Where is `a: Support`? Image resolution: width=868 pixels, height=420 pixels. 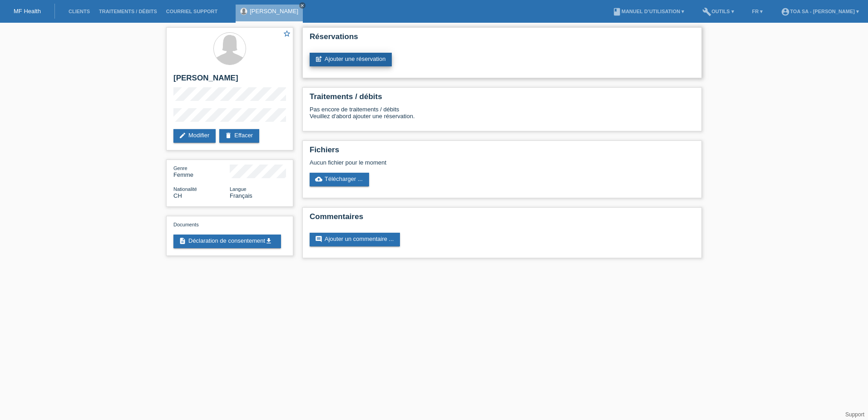
a: Support is located at coordinates (855, 414).